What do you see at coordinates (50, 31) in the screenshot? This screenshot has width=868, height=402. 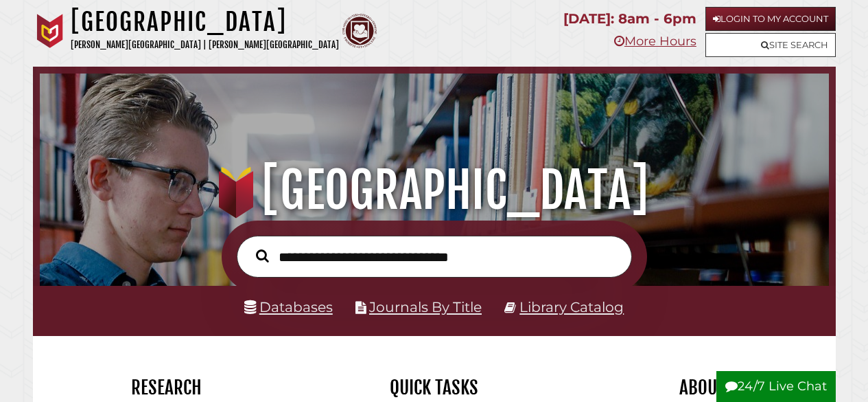 I see `img: Calvin University` at bounding box center [50, 31].